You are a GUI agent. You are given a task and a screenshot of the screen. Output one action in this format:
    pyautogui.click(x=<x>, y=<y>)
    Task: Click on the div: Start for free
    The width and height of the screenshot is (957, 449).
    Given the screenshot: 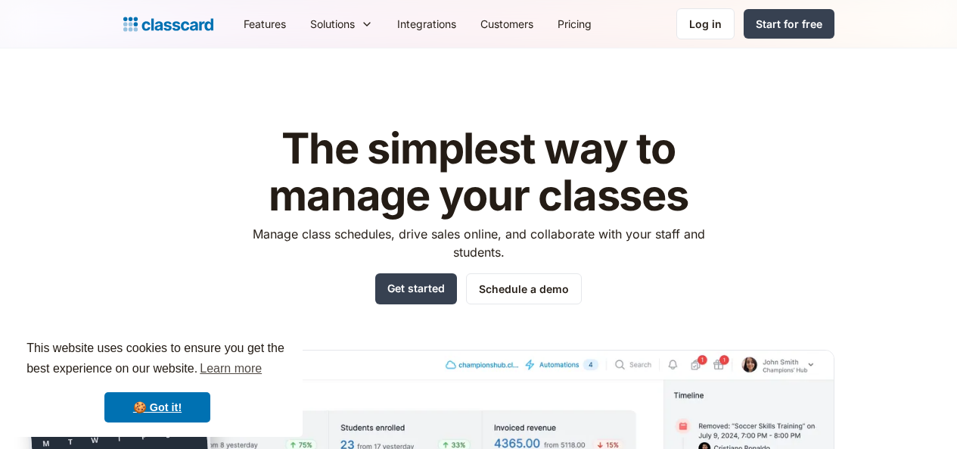 What is the action you would take?
    pyautogui.click(x=789, y=23)
    